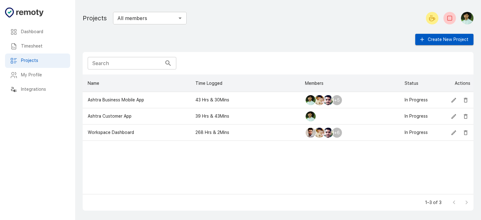 The width and height of the screenshot is (481, 220). I want to click on div: +6, so click(337, 133).